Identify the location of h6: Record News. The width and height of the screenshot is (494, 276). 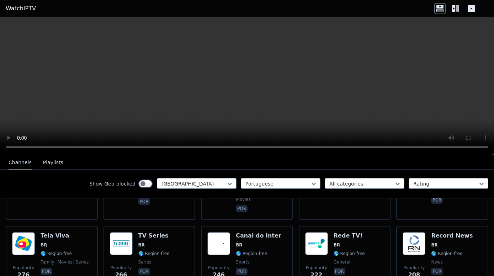
(452, 235).